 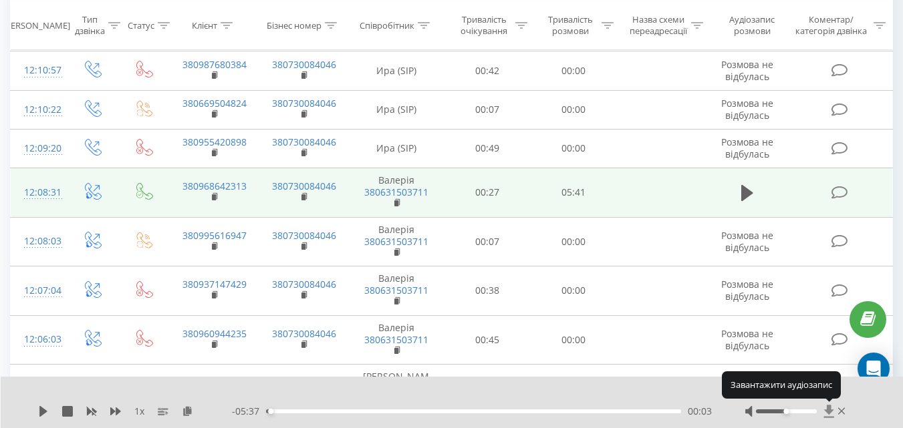 What do you see at coordinates (38, 291) in the screenshot?
I see `div: 12:07:04` at bounding box center [38, 291].